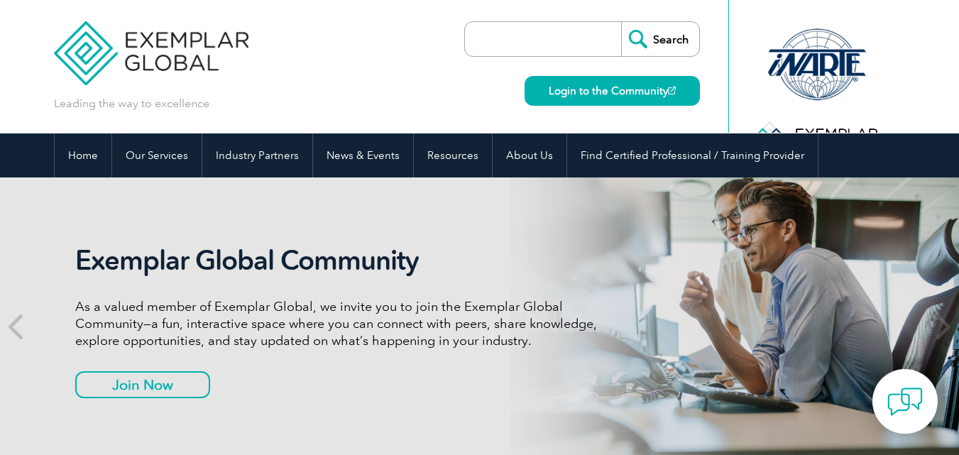 The image size is (959, 455). Describe the element at coordinates (453, 155) in the screenshot. I see `a: Resources` at that location.